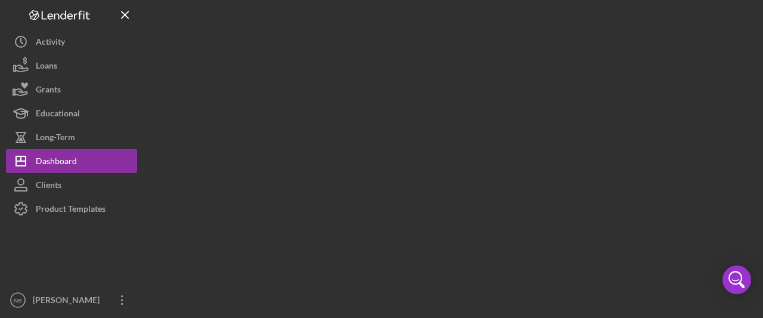  What do you see at coordinates (72, 161) in the screenshot?
I see `button: Dashboard` at bounding box center [72, 161].